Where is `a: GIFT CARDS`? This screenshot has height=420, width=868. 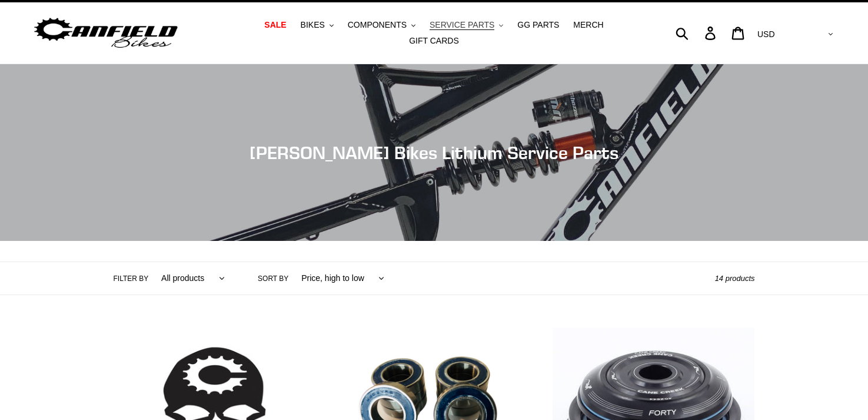
a: GIFT CARDS is located at coordinates (434, 41).